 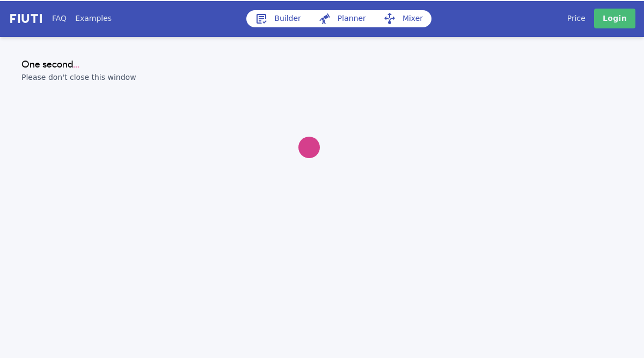 I want to click on img: f731f27.png, so click(x=26, y=18).